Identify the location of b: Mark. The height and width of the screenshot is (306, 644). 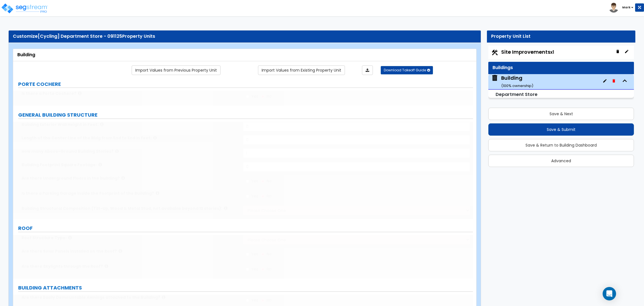
(626, 7).